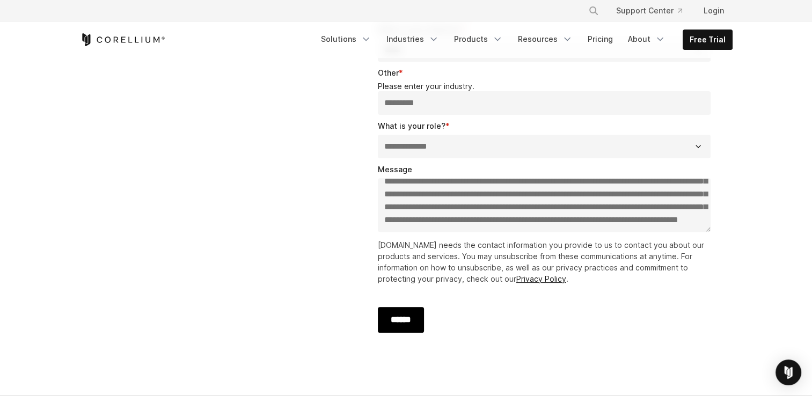 This screenshot has width=812, height=396. I want to click on a: Products, so click(478, 39).